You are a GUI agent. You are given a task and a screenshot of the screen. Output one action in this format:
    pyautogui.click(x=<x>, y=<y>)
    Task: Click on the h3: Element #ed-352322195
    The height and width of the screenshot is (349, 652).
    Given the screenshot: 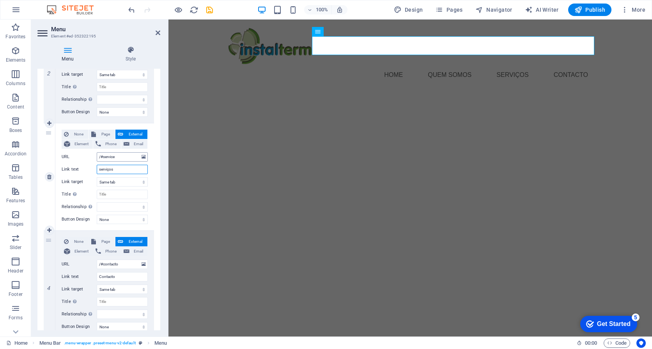 What is the action you would take?
    pyautogui.click(x=98, y=36)
    